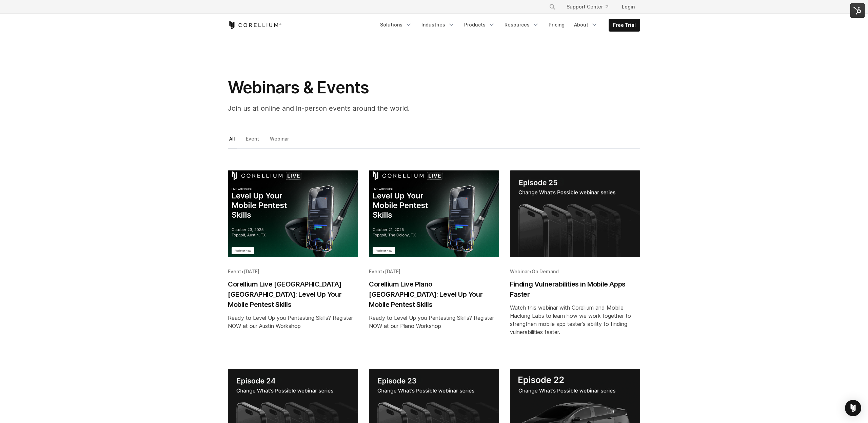 The width and height of the screenshot is (868, 423). What do you see at coordinates (575, 320) in the screenshot?
I see `div: Watch this webinar with Corellium and Mobile Hacking Labs to learn how we work together to streng...` at bounding box center [575, 320].